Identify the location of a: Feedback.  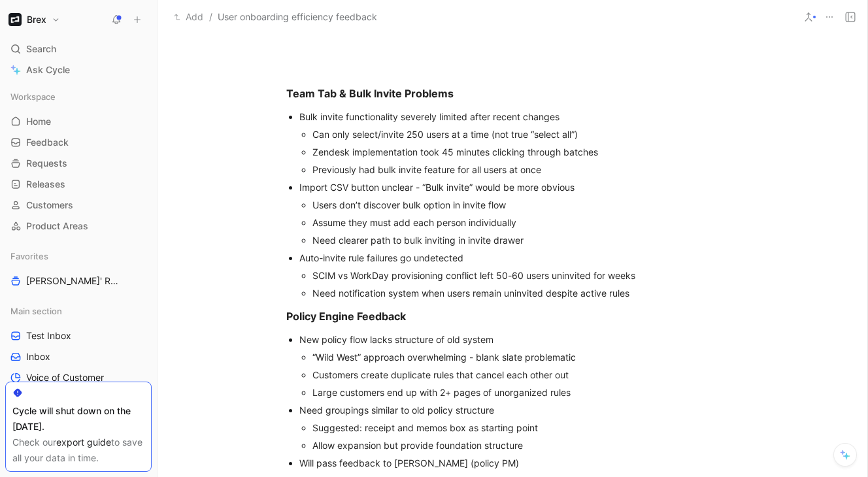
(78, 142).